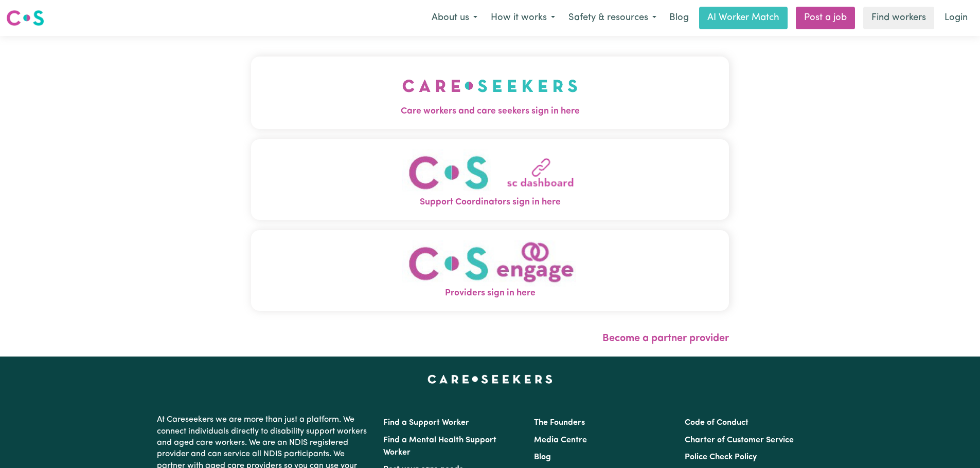 The width and height of the screenshot is (980, 468). What do you see at coordinates (612, 18) in the screenshot?
I see `button: Safety & resources` at bounding box center [612, 18].